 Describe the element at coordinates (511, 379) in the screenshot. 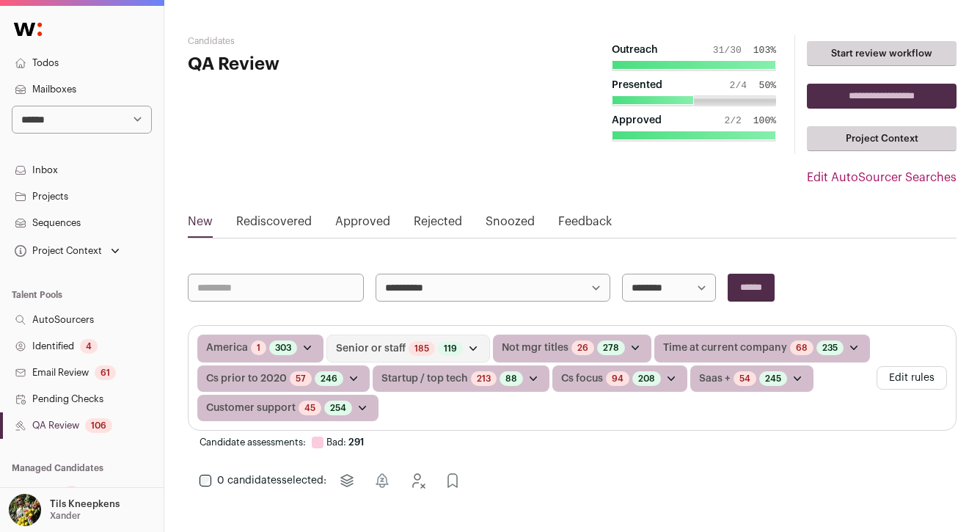

I see `a: 88` at that location.